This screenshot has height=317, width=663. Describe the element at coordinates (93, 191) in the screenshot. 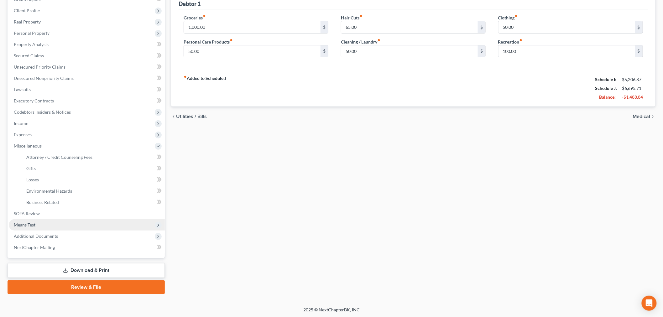

I see `a: Environmental Hazards` at that location.